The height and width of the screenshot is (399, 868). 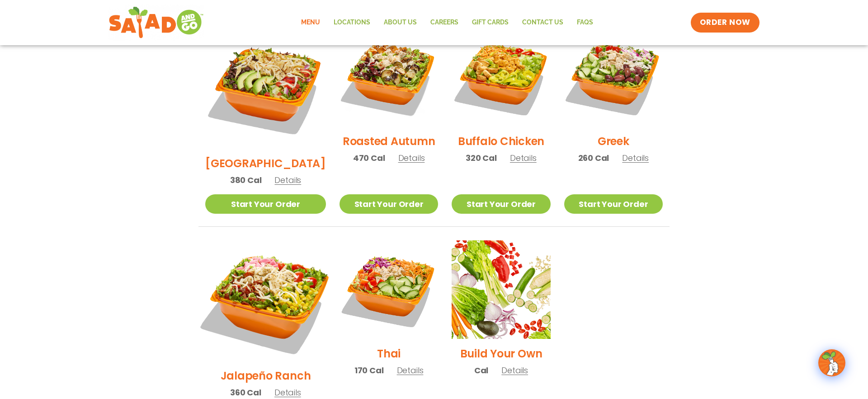 I want to click on span: 470 Cal, so click(x=369, y=158).